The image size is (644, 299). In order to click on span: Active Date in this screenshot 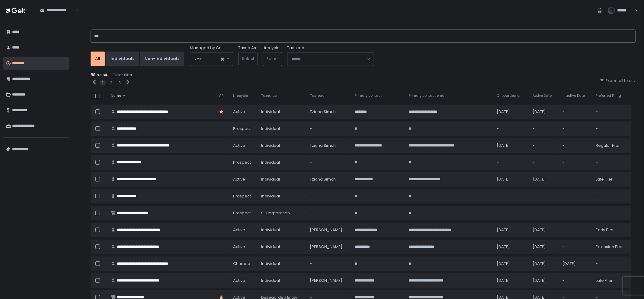, I will do `click(542, 96)`.